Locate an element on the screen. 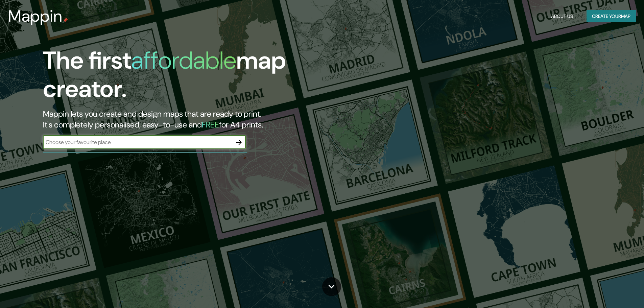  h1: affordable is located at coordinates (184, 60).